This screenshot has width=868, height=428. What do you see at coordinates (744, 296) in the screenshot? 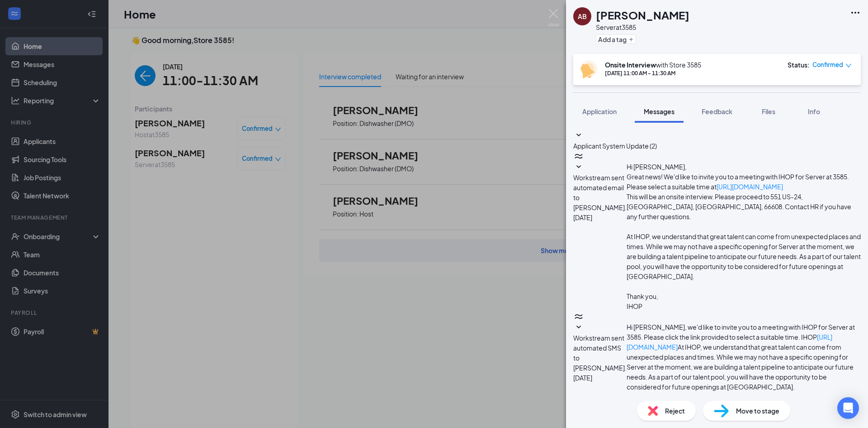
I see `p: Thank you,` at bounding box center [744, 296].